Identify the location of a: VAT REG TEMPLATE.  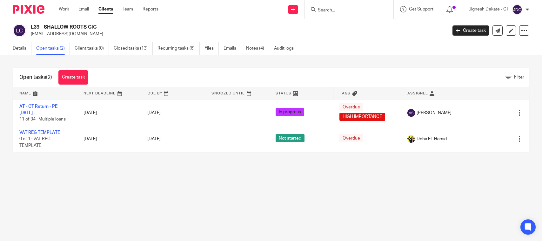
(40, 132).